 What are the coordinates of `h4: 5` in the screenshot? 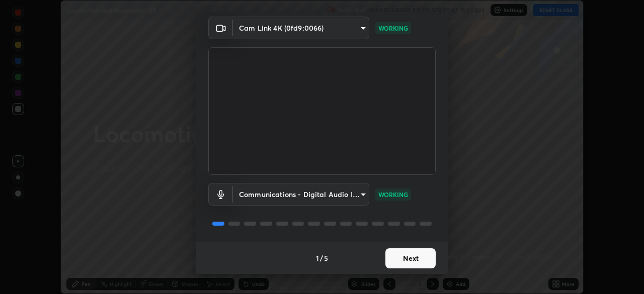 It's located at (326, 258).